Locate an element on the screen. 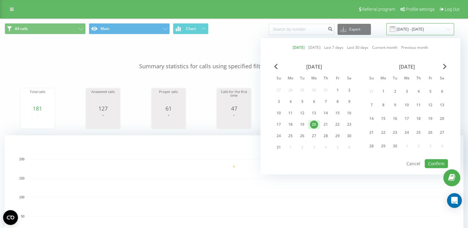 This screenshot has height=228, width=468. button: All calls is located at coordinates (45, 29).